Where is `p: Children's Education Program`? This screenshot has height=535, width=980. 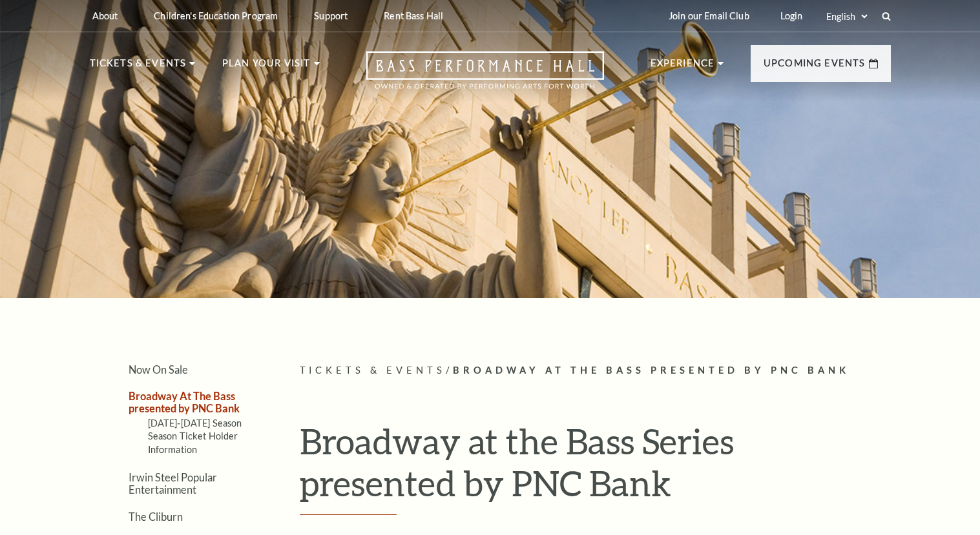
p: Children's Education Program is located at coordinates (216, 16).